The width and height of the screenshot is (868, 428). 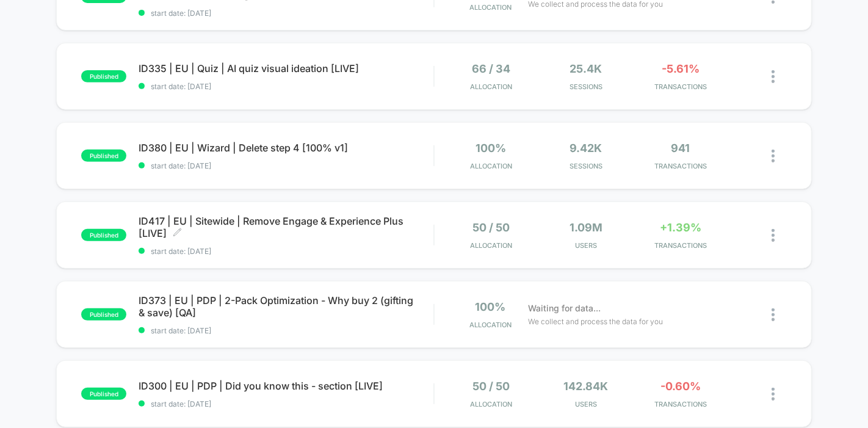 What do you see at coordinates (586, 148) in the screenshot?
I see `span: 9.42k` at bounding box center [586, 148].